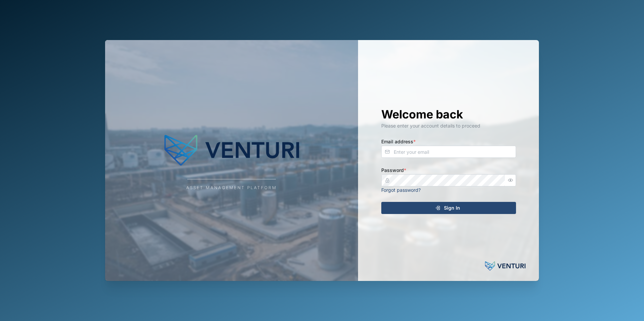  Describe the element at coordinates (448, 152) in the screenshot. I see `input: Enter your email` at that location.